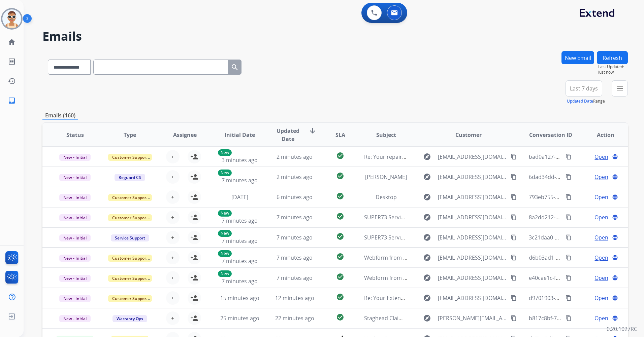  I want to click on th: Action, so click(600, 135).